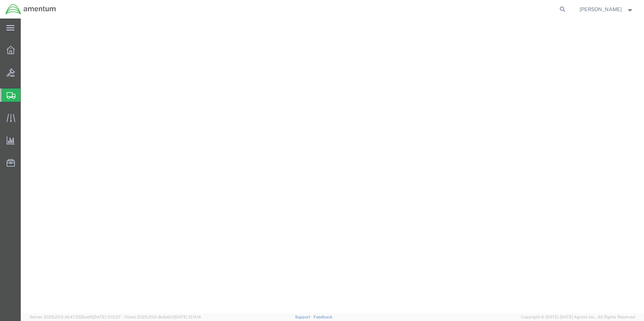  Describe the element at coordinates (323, 317) in the screenshot. I see `a: Feedback` at that location.